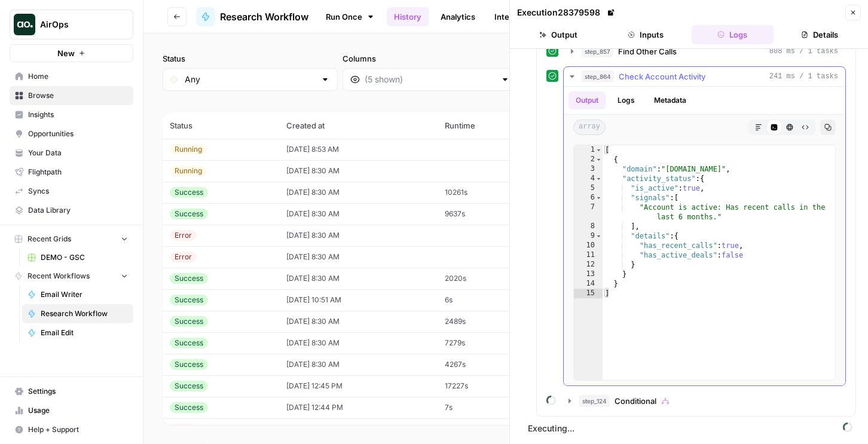 The image size is (868, 444). I want to click on button: 808 ms / 1 tasks, so click(704, 51).